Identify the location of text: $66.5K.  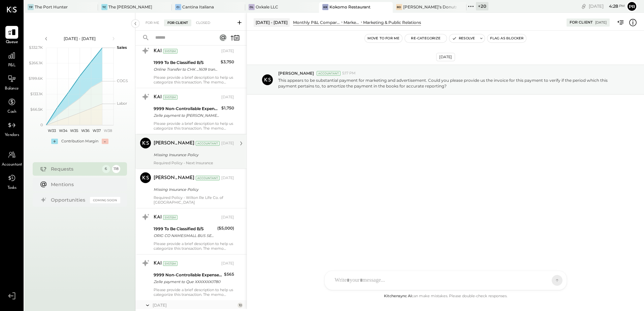
(37, 109).